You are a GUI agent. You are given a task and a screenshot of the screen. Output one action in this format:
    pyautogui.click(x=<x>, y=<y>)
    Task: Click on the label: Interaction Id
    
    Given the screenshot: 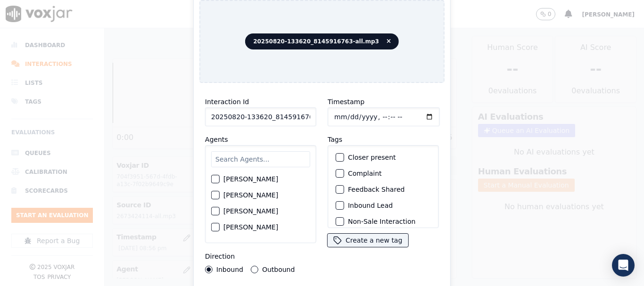 What is the action you would take?
    pyautogui.click(x=227, y=102)
    